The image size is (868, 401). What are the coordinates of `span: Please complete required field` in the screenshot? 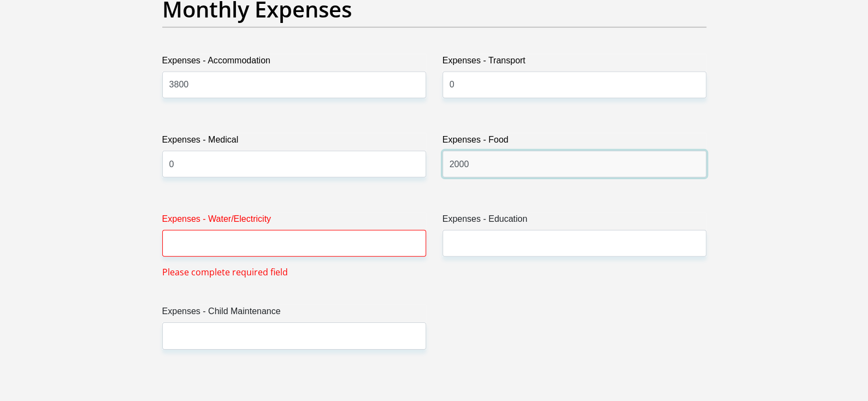 It's located at (225, 272).